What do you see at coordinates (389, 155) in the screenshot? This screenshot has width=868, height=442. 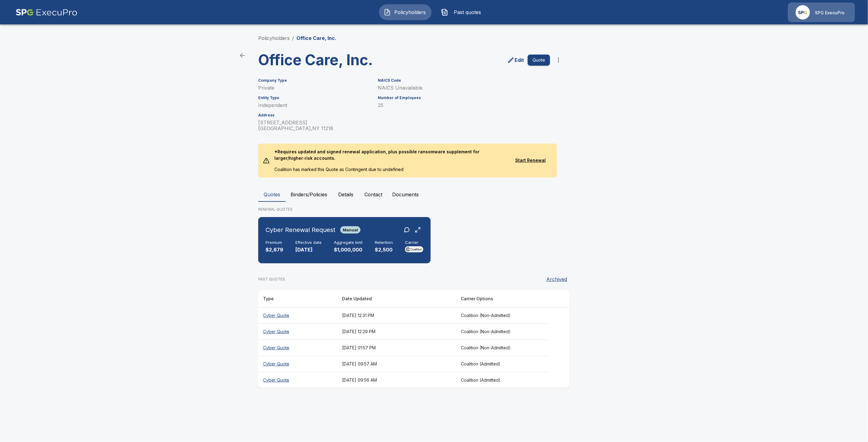 I see `p: *Requires updated and signed renewal application, plus possible ransomware supplement for larger/...` at bounding box center [389, 155].